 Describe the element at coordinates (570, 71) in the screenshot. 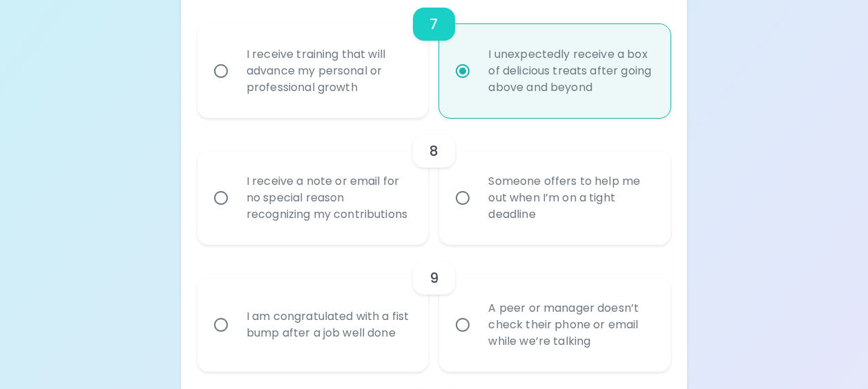

I see `div: I unexpectedly receive a box of delicious treats after going above and beyond` at that location.